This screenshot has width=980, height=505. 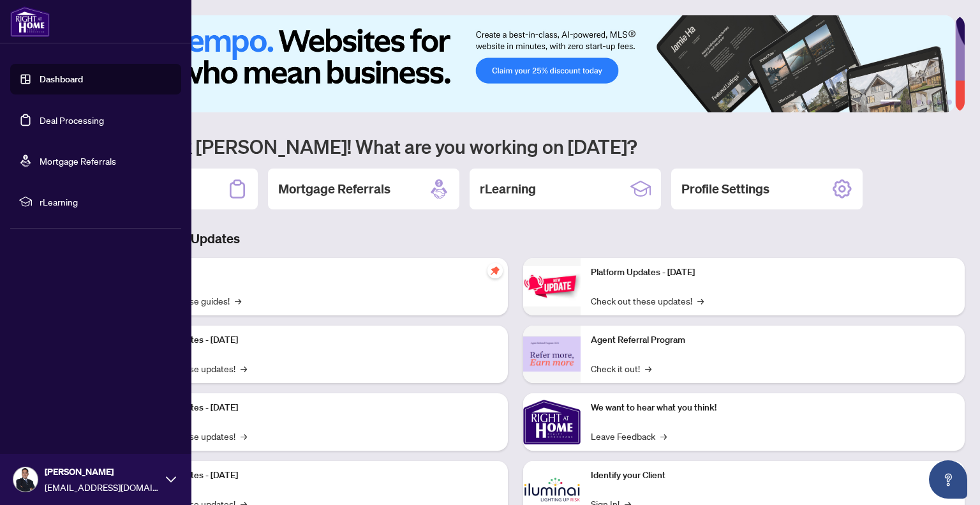 I want to click on h3: Brokerage & Industry Updates, so click(x=516, y=239).